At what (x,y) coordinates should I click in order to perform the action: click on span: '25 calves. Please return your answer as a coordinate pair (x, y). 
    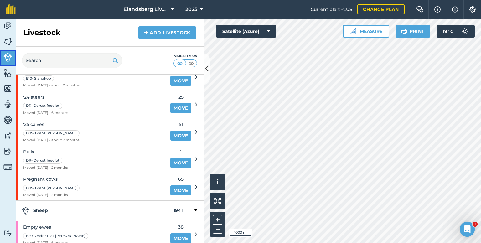
    Looking at the image, I should click on (52, 124).